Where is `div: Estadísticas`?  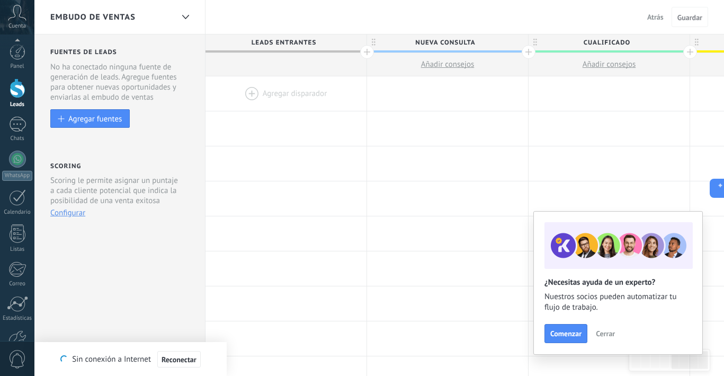
div: Estadísticas is located at coordinates (17, 318).